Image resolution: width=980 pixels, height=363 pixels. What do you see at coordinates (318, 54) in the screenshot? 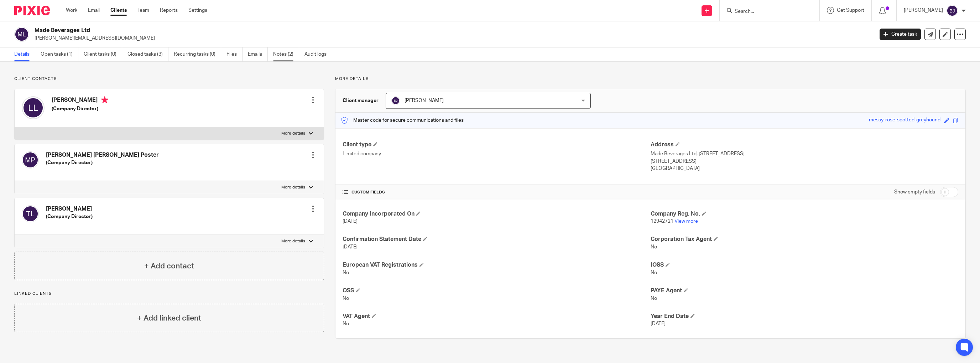
I see `a: Audit logs` at bounding box center [318, 54].